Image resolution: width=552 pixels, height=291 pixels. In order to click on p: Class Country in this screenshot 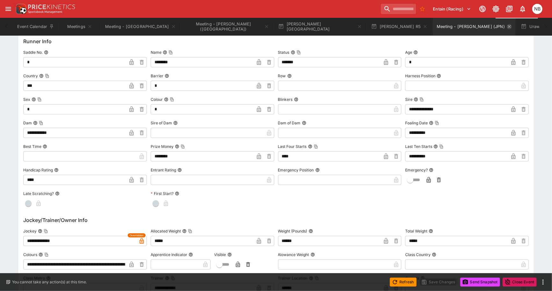, I will do `click(418, 255)`.